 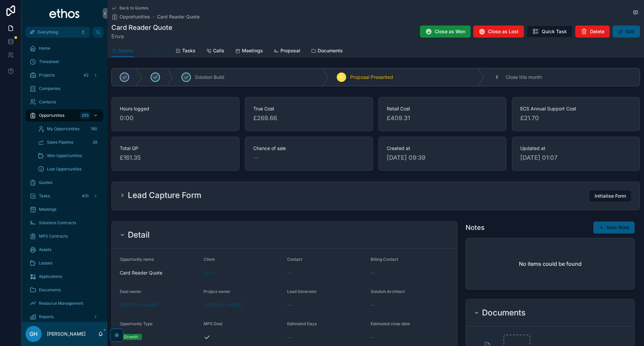 I want to click on span: Contact, so click(x=295, y=259).